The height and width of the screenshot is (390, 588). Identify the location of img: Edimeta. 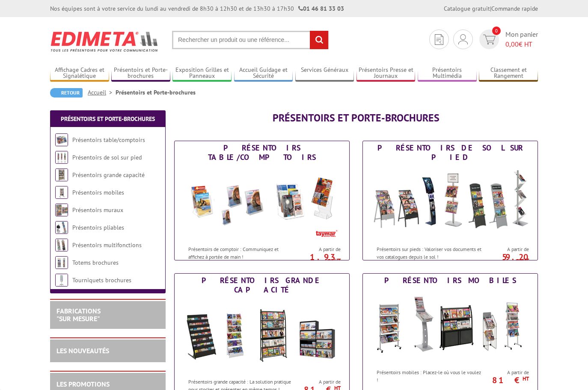
(105, 42).